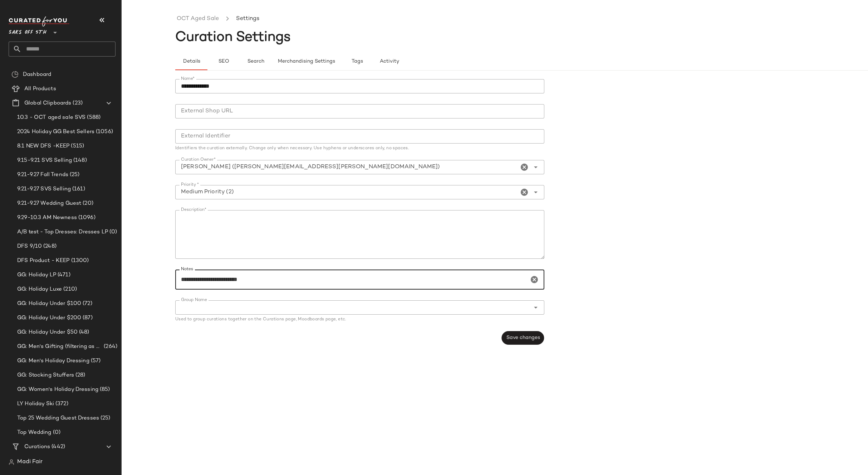 This screenshot has width=868, height=475. I want to click on span: Top Wedding, so click(34, 432).